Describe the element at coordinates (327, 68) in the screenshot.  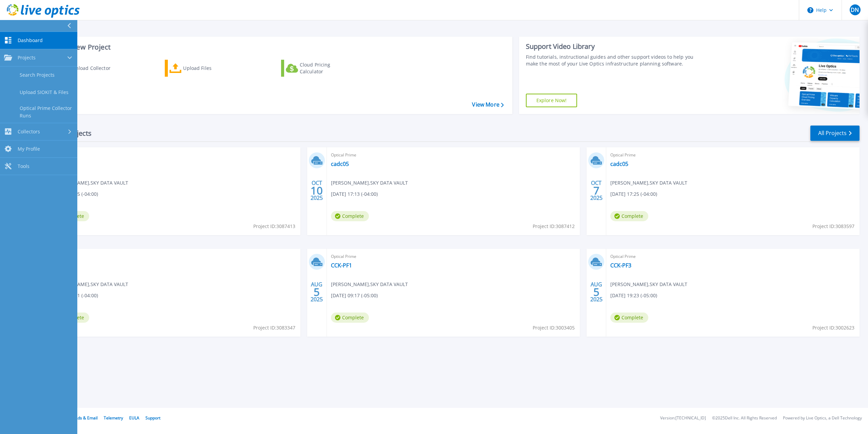
I see `div: Cloud Pricing Calculator` at that location.